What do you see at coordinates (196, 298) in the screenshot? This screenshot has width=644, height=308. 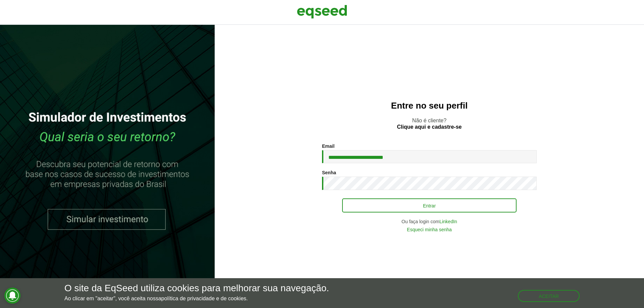 I see `p: Ao clicar em "aceitar", você aceita nossa .` at bounding box center [196, 298].